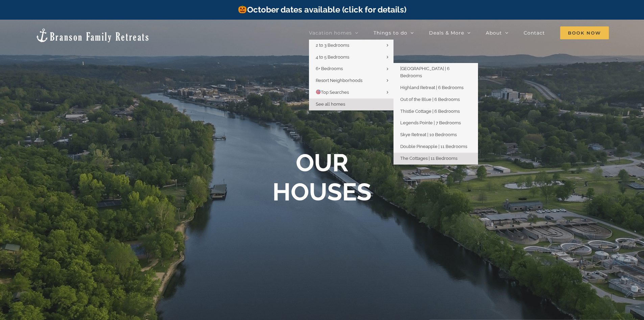 This screenshot has width=644, height=320. I want to click on a: Thistle Cottage | 6 Bedrooms, so click(436, 111).